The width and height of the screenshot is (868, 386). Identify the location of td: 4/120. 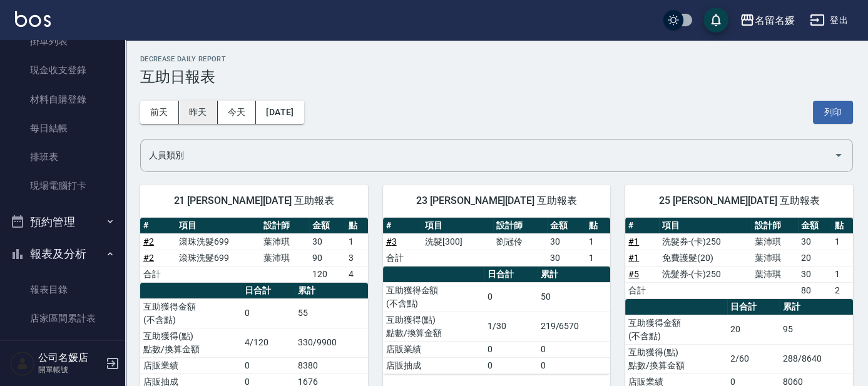
(268, 342).